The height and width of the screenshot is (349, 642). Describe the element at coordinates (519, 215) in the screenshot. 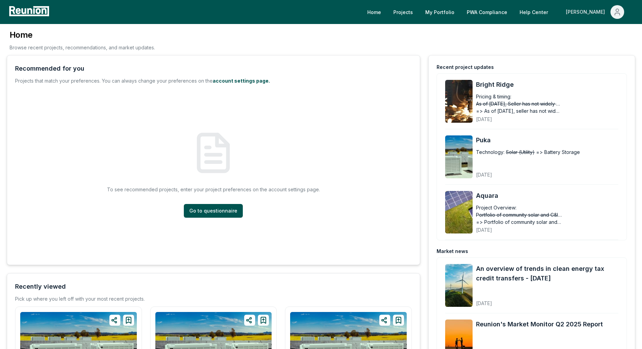

I see `span: Portfolio of community solar and C&I solar projects from publicly traded seller.` at that location.